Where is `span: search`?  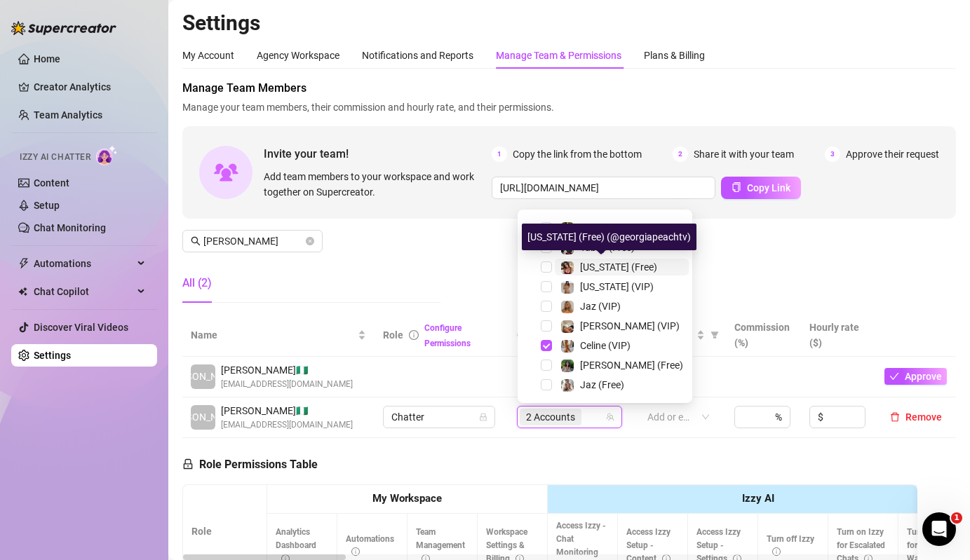 span: search is located at coordinates (196, 241).